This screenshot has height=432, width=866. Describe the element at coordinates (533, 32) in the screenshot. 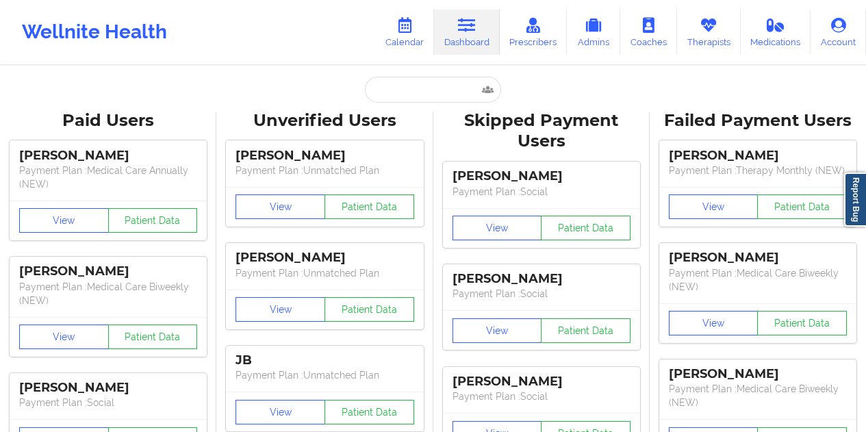

I see `a: Prescribers` at that location.